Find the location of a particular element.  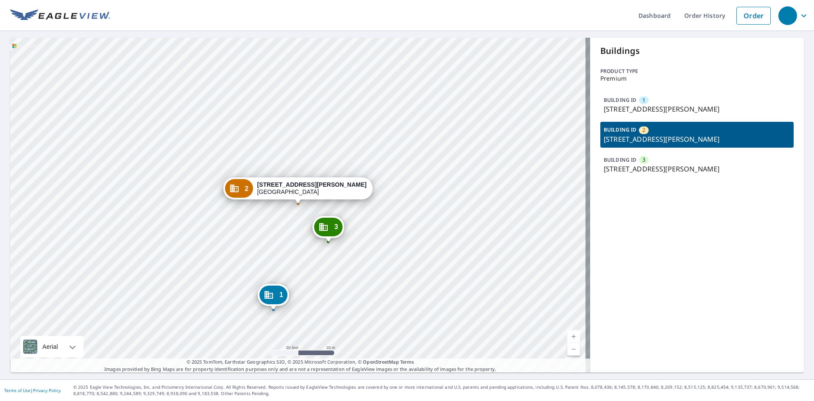

p: Product type is located at coordinates (697, 71).